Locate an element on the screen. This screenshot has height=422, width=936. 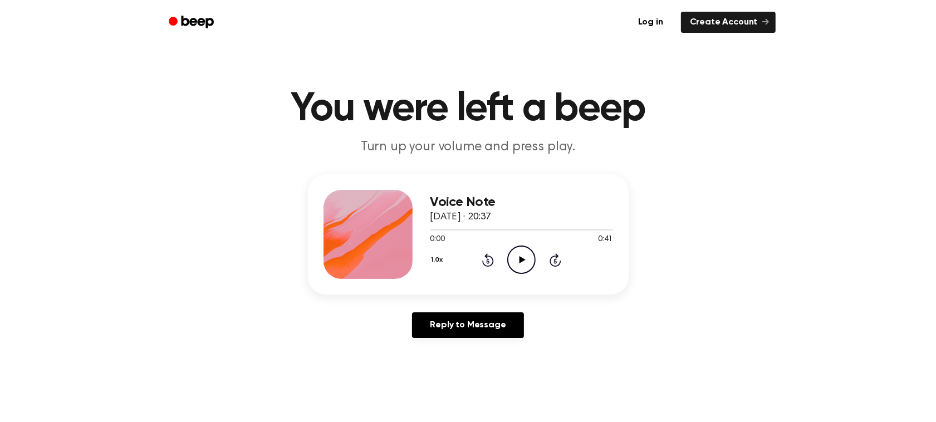
a: Beep is located at coordinates (192, 22).